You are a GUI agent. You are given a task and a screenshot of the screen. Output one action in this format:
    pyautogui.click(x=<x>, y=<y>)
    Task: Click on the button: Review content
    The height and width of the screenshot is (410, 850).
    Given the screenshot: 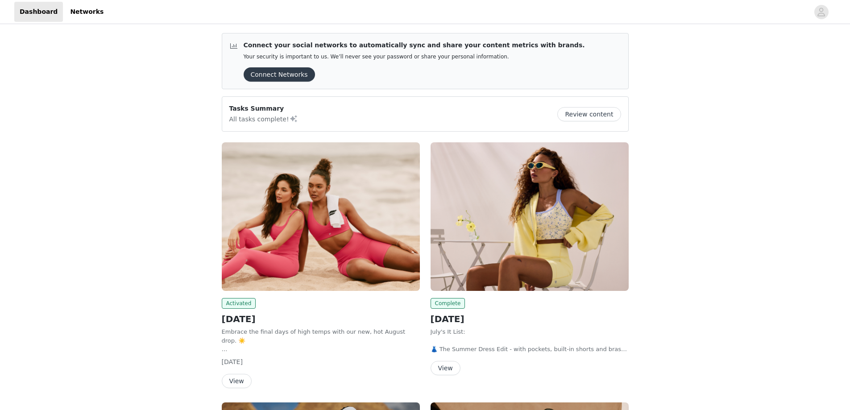 What is the action you would take?
    pyautogui.click(x=589, y=114)
    